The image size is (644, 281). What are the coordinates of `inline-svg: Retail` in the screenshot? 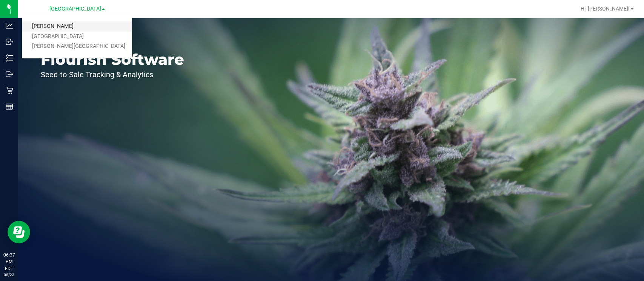 It's located at (9, 91).